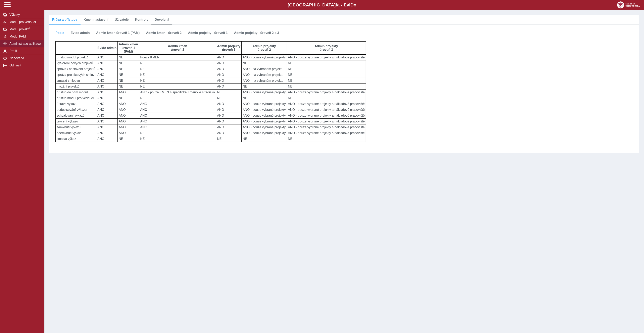 Image resolution: width=644 pixels, height=333 pixels. Describe the element at coordinates (257, 33) in the screenshot. I see `span: Admin projekty - úroveň 2 a 3` at that location.